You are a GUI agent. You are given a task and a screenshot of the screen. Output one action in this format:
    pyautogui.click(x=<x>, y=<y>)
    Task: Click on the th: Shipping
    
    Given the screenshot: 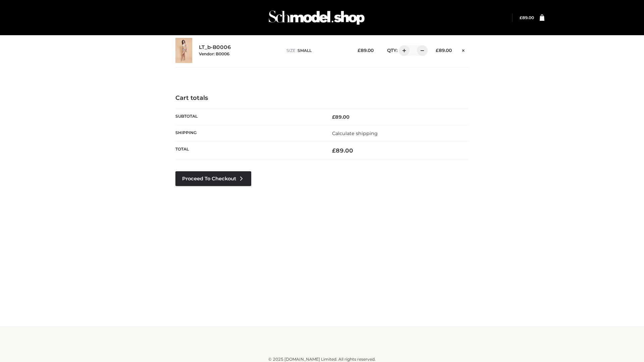 What is the action you would take?
    pyautogui.click(x=249, y=133)
    